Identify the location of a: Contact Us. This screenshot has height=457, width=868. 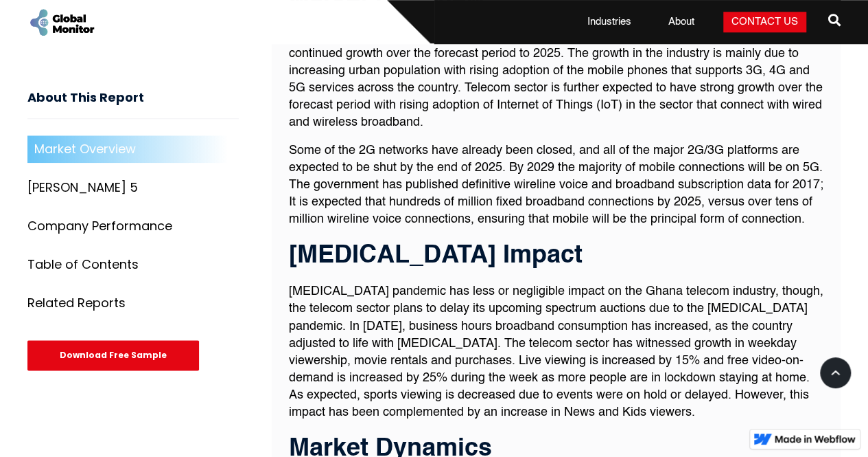
(765, 22).